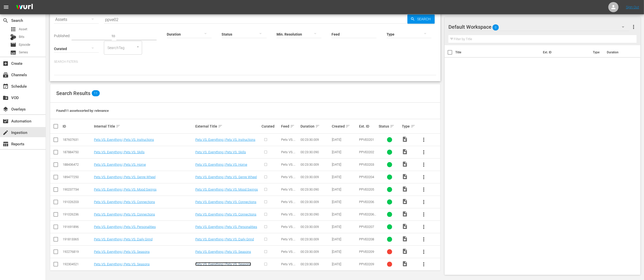  Describe the element at coordinates (6, 87) in the screenshot. I see `span: Schedule` at that location.